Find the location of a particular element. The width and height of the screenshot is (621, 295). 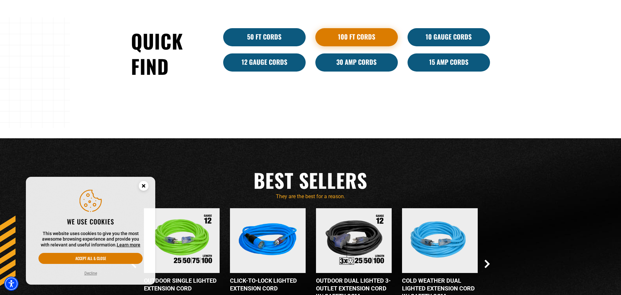

button: Next Slide is located at coordinates (487, 264).